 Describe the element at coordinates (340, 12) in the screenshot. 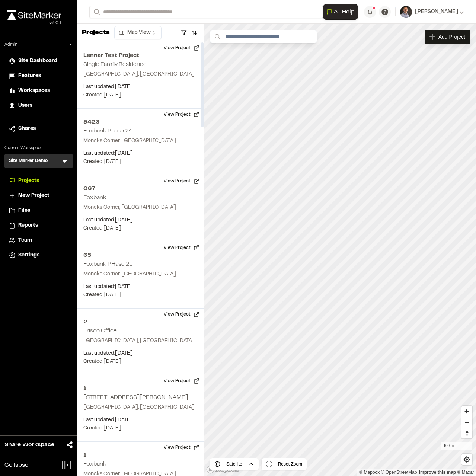

I see `button: Open AI Assistant` at that location.